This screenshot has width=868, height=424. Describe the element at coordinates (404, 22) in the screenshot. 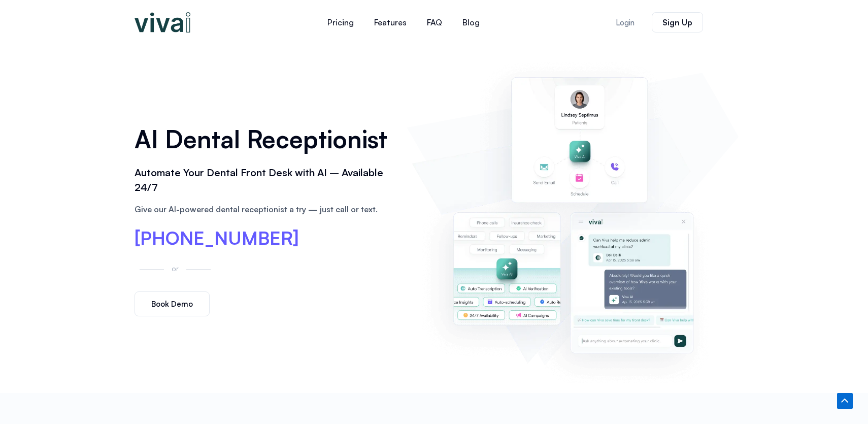

I see `nav: Menu` at that location.